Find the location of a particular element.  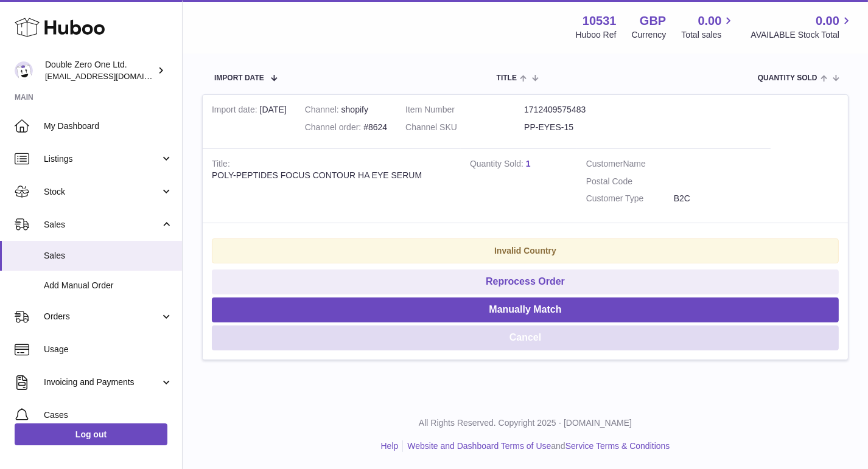

button: Cancel is located at coordinates (525, 338).